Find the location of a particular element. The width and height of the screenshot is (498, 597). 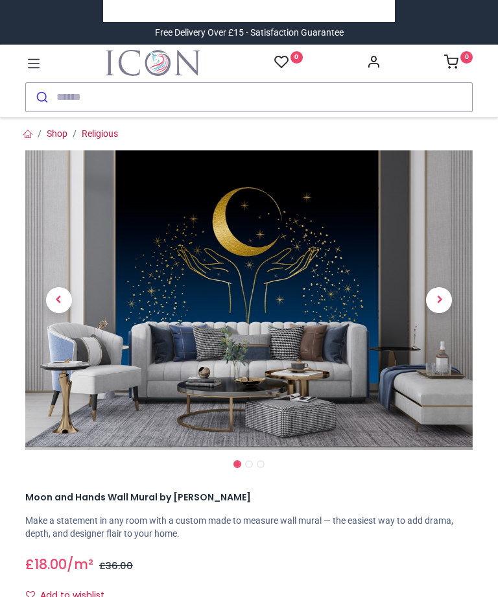

span: /m² is located at coordinates (80, 564).